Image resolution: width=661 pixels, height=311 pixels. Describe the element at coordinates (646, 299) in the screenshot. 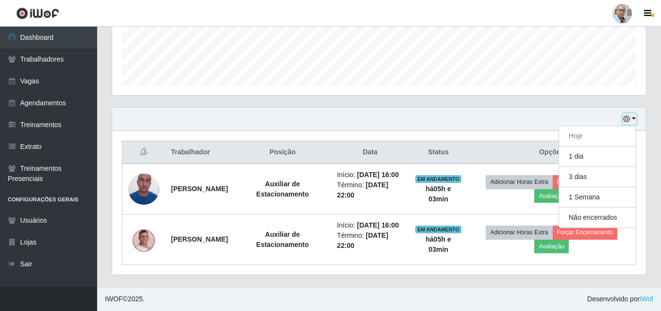

I see `a: iWof` at that location.